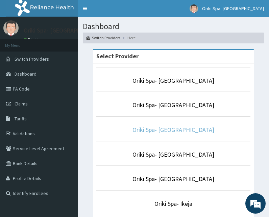 The image size is (269, 217). I want to click on a: Switch Providers, so click(103, 38).